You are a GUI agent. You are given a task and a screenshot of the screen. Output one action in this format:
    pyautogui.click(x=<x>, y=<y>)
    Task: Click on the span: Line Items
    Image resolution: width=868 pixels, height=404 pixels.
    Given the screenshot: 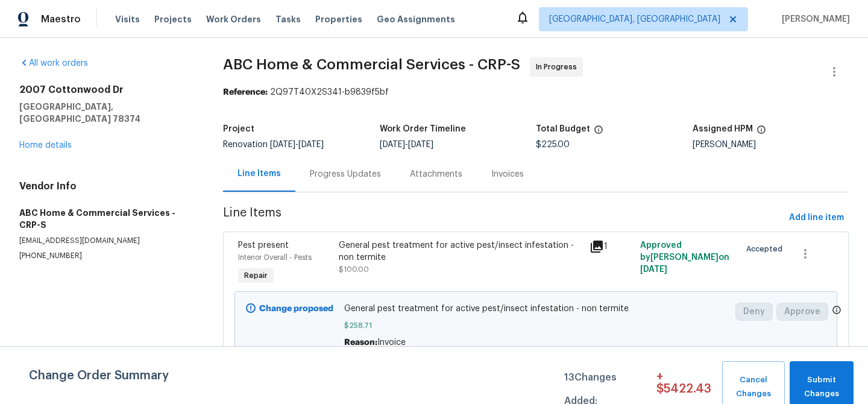 What is the action you would take?
    pyautogui.click(x=503, y=218)
    